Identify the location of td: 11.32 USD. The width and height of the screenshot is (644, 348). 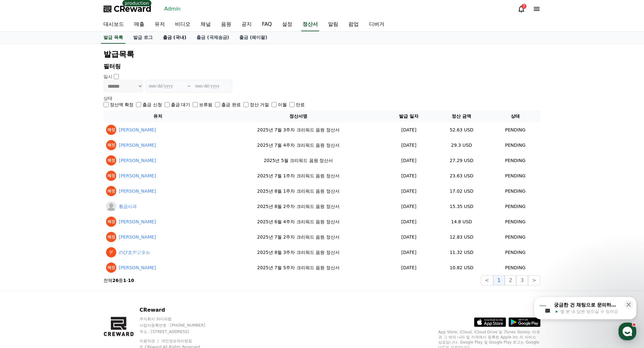
(461, 252).